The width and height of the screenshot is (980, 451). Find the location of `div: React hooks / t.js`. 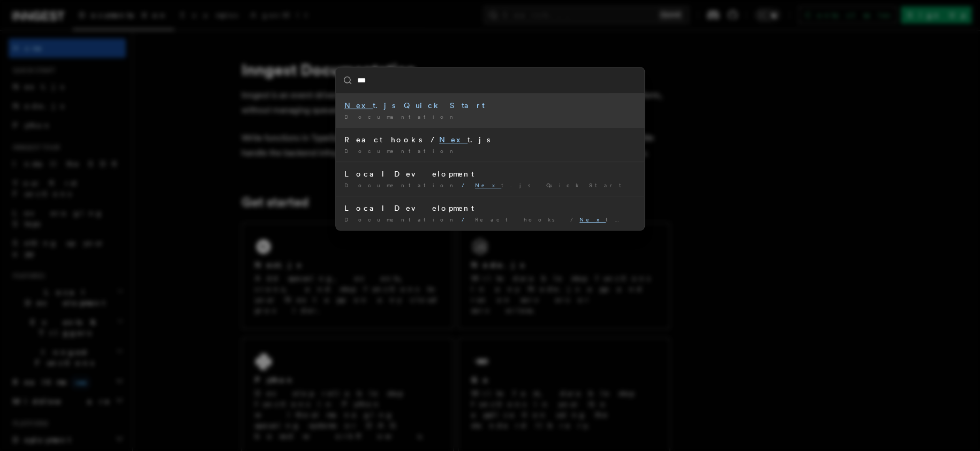

div: React hooks / t.js is located at coordinates (490, 139).